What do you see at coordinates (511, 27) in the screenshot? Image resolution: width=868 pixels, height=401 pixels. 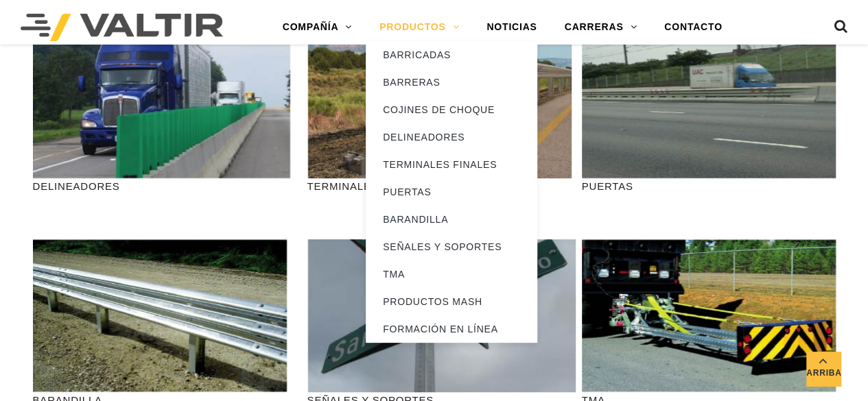 I see `font: NOTICIAS` at bounding box center [511, 27].